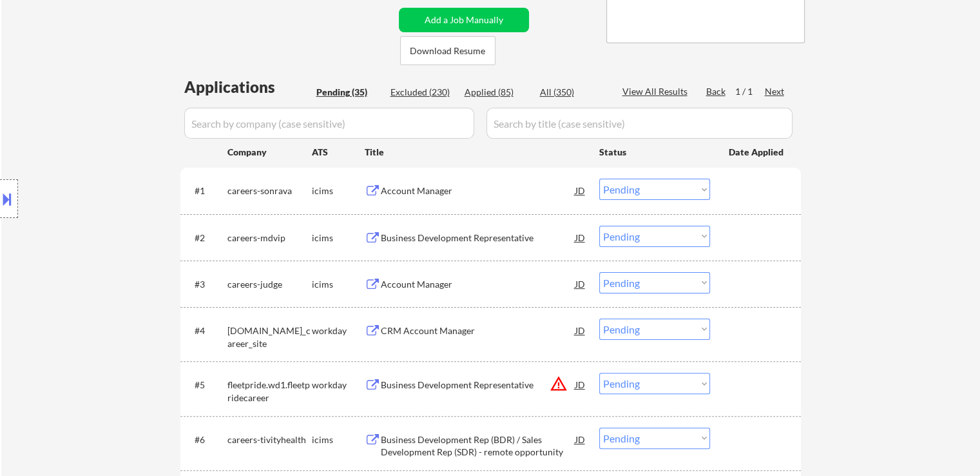 This screenshot has width=980, height=476. I want to click on button: warning_amber, so click(559, 384).